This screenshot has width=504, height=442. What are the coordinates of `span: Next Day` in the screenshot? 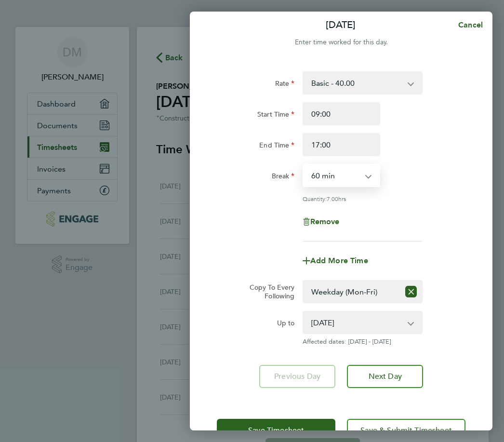 It's located at (385, 376).